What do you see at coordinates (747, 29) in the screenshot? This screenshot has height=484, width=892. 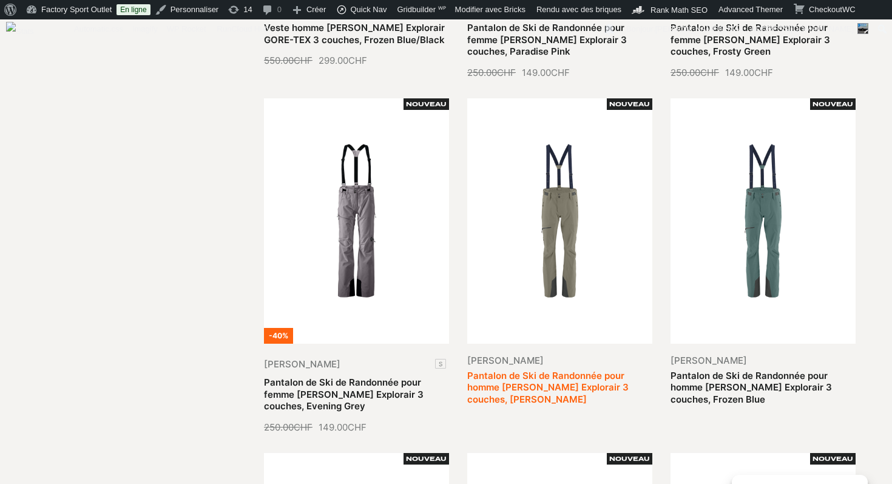 I see `a: Bonjour,` at bounding box center [747, 29].